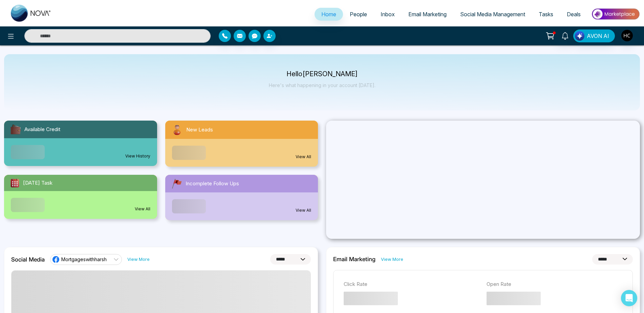 The image size is (644, 313). Describe the element at coordinates (28, 259) in the screenshot. I see `h2: Social Media` at that location.